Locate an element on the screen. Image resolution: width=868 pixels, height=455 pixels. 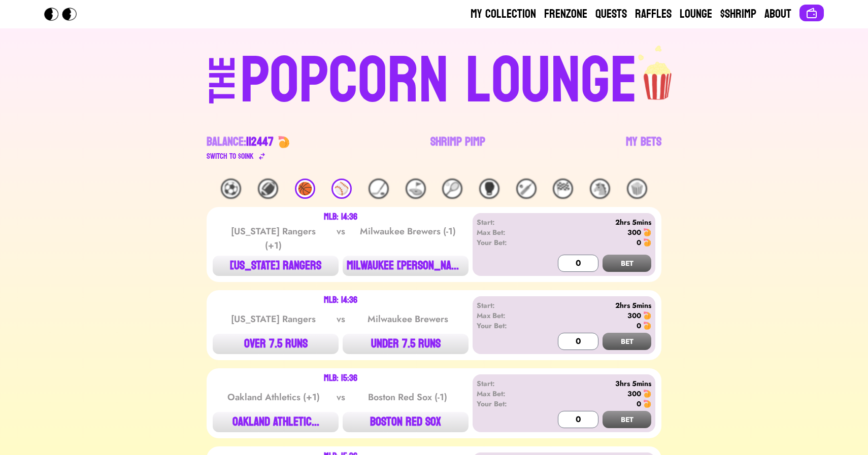
a: Shrimp Pimp is located at coordinates (458, 148).